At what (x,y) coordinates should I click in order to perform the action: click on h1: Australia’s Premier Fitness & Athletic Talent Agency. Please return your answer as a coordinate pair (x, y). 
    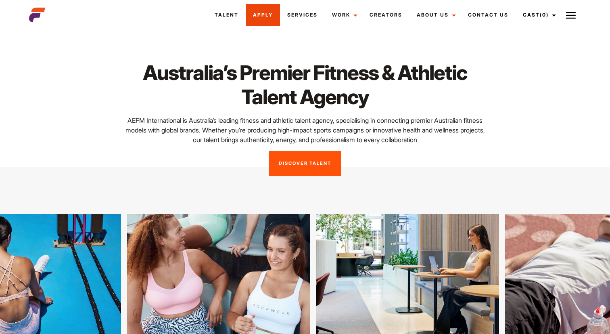
    Looking at the image, I should click on (305, 85).